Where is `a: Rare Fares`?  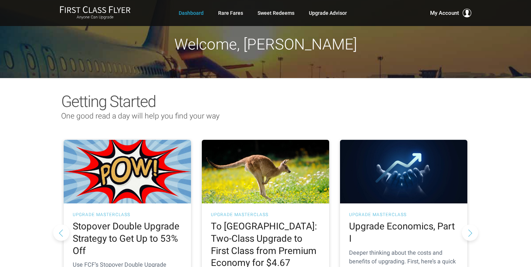
a: Rare Fares is located at coordinates (230, 13).